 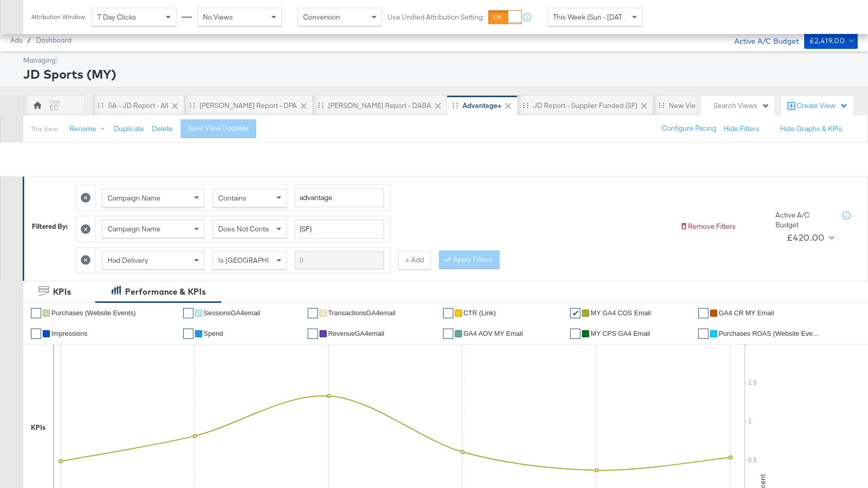 I want to click on div: Create View, so click(x=822, y=106).